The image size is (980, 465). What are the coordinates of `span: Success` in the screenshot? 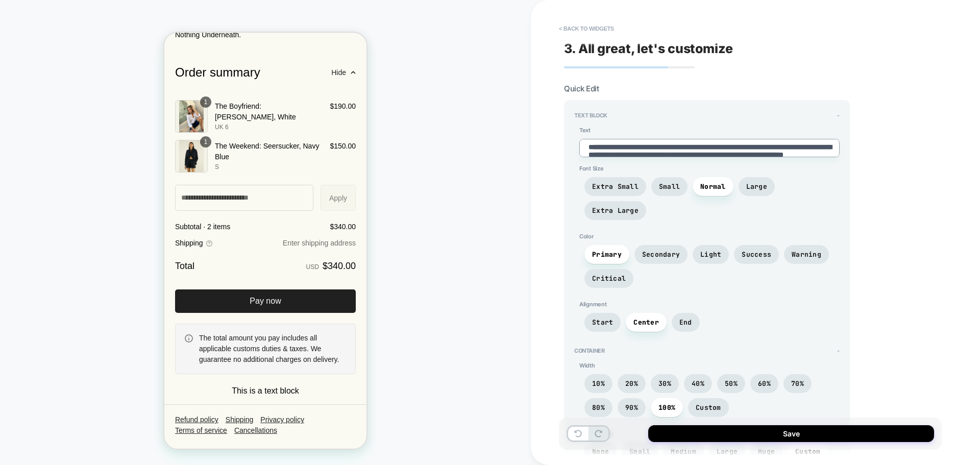 It's located at (757, 254).